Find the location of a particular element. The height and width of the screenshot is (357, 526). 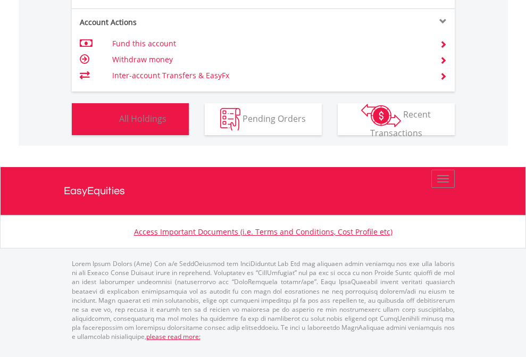

div: Account Actions is located at coordinates (167, 22).